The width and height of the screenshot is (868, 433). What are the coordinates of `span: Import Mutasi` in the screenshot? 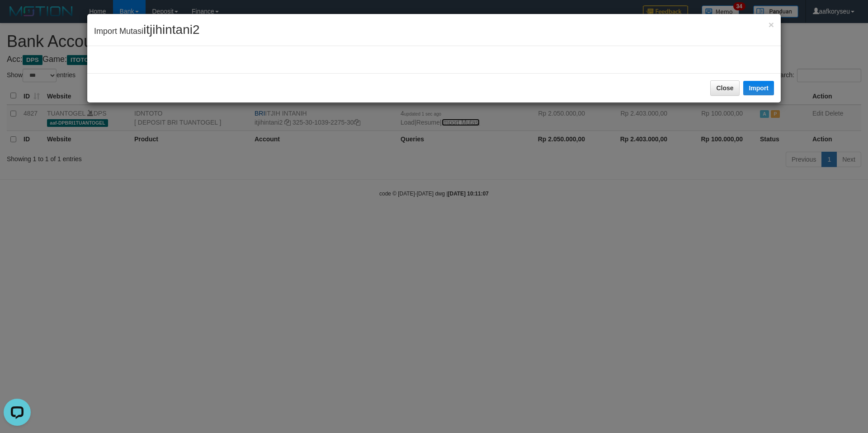 It's located at (147, 31).